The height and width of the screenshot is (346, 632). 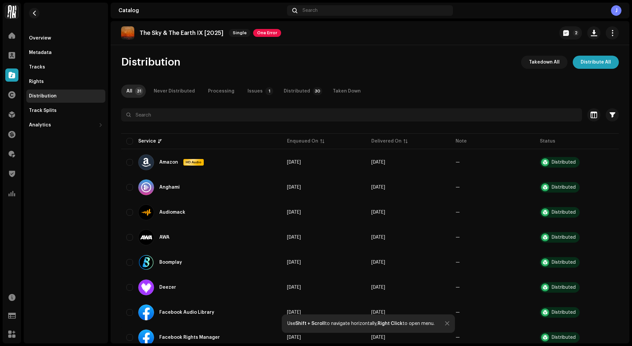 What do you see at coordinates (172, 212) in the screenshot?
I see `div: Audiomack` at bounding box center [172, 212].